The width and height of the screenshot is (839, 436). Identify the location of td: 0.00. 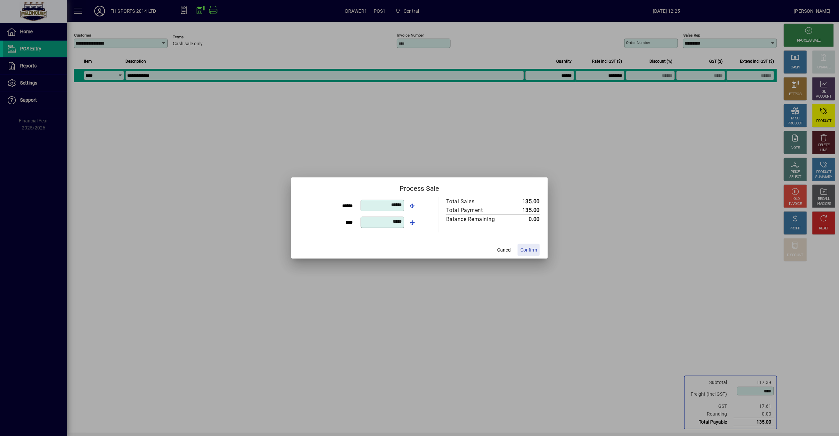
(525, 220).